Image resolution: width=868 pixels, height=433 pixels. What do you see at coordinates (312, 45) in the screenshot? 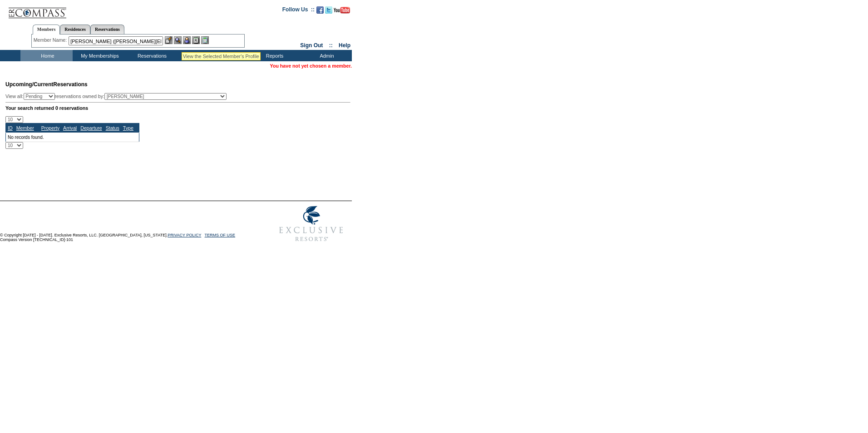
I see `a: Sign Out` at bounding box center [312, 45].